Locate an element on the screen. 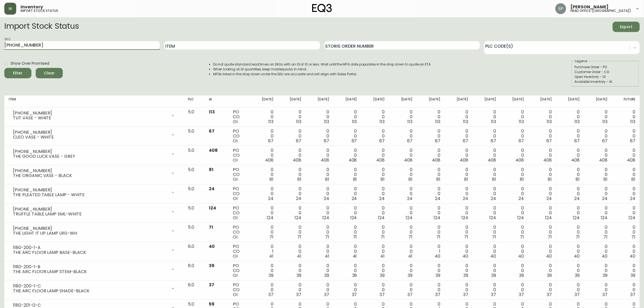  div: Customer Order - CO is located at coordinates (606, 72).